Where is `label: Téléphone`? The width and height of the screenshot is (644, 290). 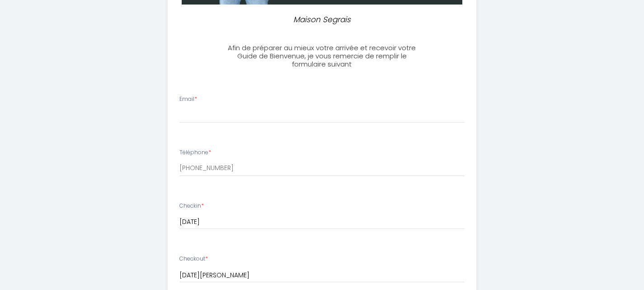
label: Téléphone is located at coordinates (195, 153).